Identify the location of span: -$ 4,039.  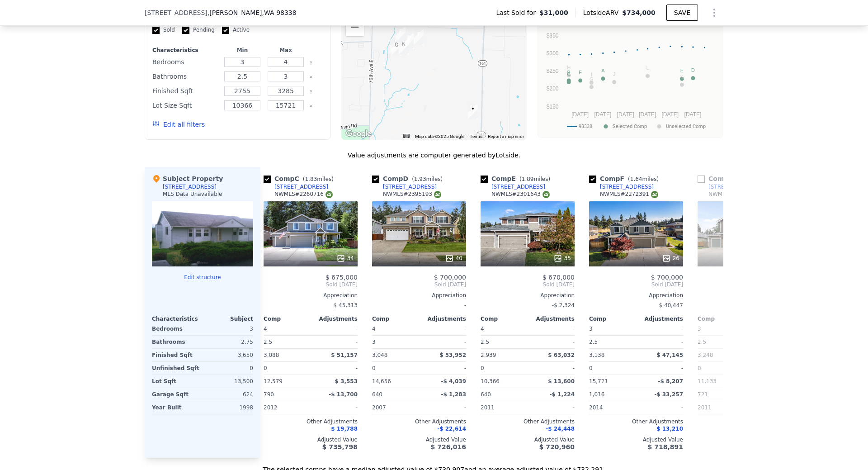
(453, 381).